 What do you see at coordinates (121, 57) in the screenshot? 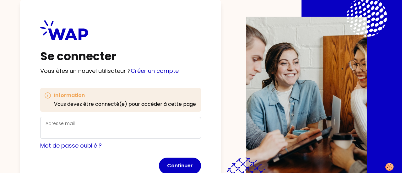
I see `h1: Se connecter` at bounding box center [121, 57].